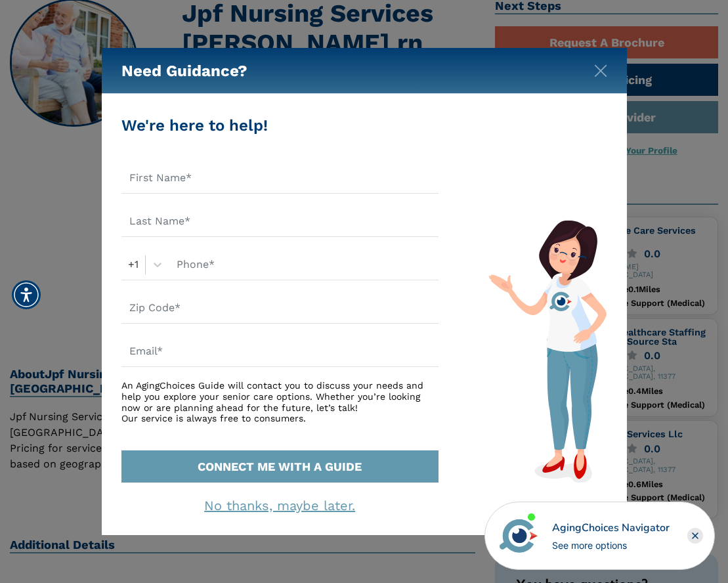  I want to click on div: We're here to help!, so click(279, 125).